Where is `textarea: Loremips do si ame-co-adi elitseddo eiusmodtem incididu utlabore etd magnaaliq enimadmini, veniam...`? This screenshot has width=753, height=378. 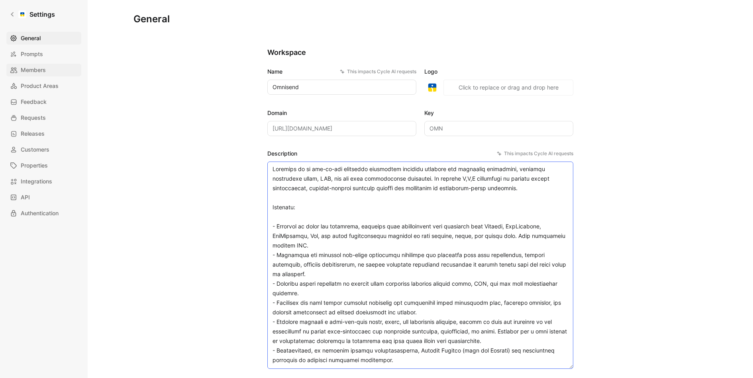
textarea: Loremips do si ame-co-adi elitseddo eiusmodtem incididu utlabore etd magnaaliq enimadmini, veniam... is located at coordinates (420, 265).